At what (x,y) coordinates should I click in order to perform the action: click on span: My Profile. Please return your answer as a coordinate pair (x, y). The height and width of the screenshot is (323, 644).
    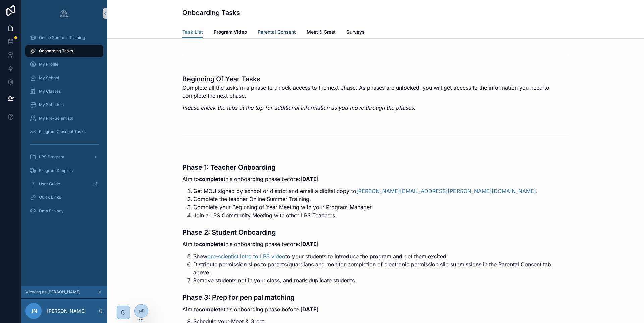
    Looking at the image, I should click on (48, 64).